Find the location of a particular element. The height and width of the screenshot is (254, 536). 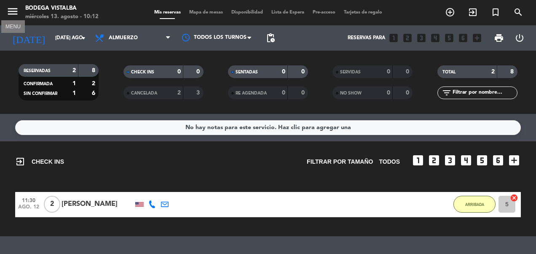

i: cancel is located at coordinates (514, 198).